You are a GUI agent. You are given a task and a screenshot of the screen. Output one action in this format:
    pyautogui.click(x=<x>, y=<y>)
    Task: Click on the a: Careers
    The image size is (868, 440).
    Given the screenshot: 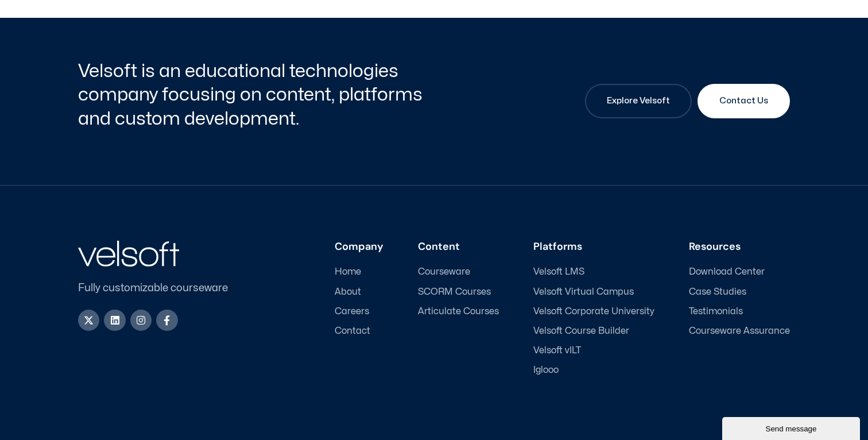 What is the action you would take?
    pyautogui.click(x=359, y=312)
    